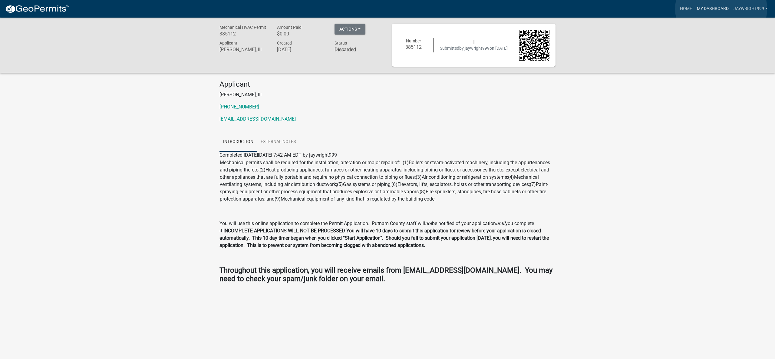  I want to click on h4: Applicant, so click(387, 84).